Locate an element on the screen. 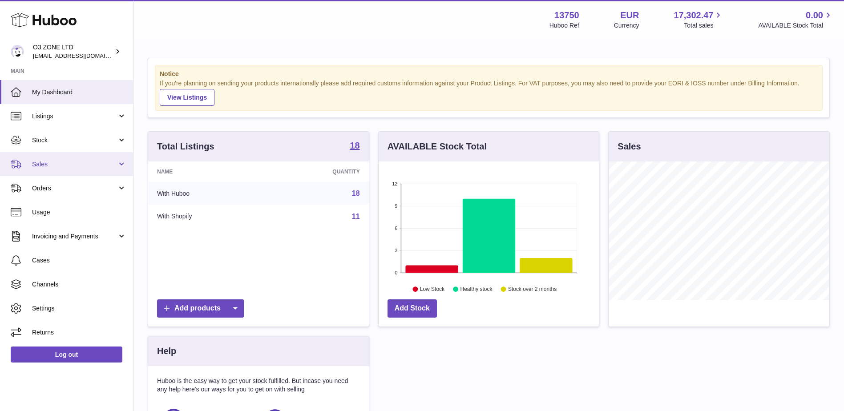  text: Healthy stock is located at coordinates (476, 289).